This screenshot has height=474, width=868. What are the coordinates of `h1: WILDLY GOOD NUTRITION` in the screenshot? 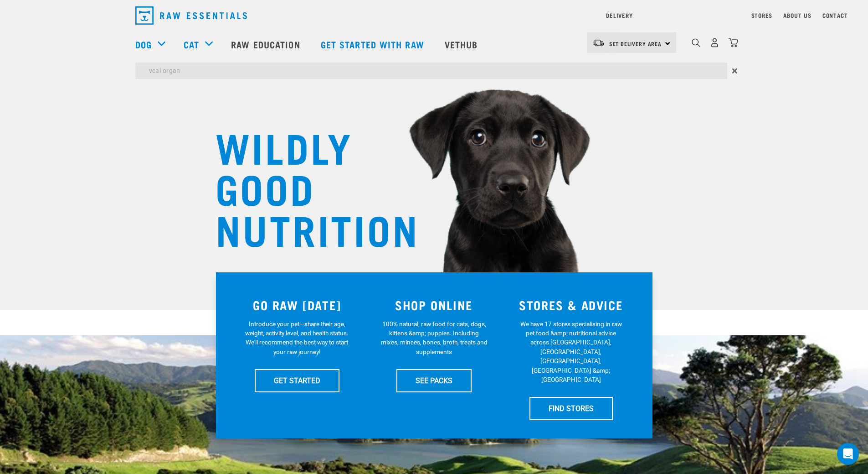 It's located at (307, 187).